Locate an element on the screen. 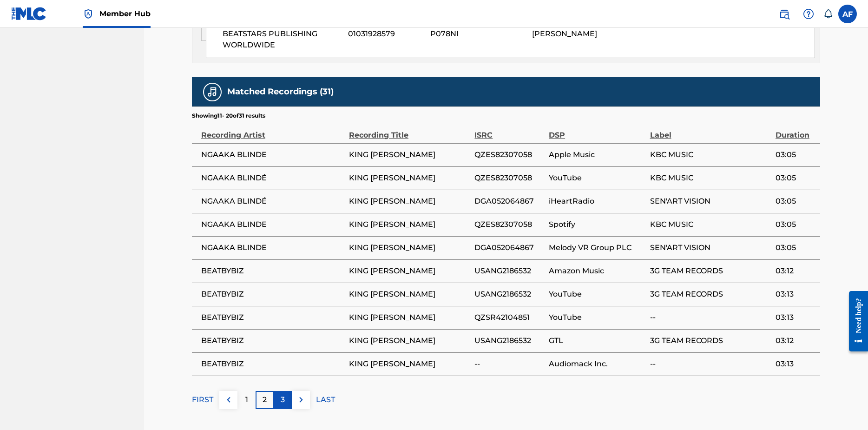 This screenshot has height=430, width=868. span: Audiomack Inc. is located at coordinates (597, 364).